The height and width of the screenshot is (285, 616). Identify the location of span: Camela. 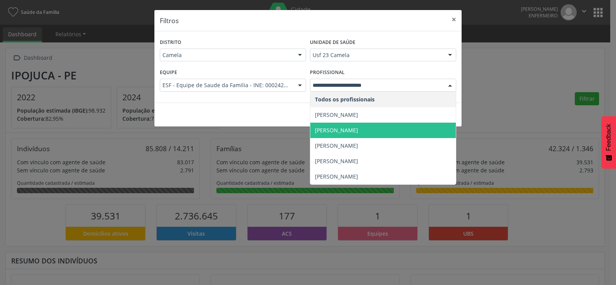
(226, 55).